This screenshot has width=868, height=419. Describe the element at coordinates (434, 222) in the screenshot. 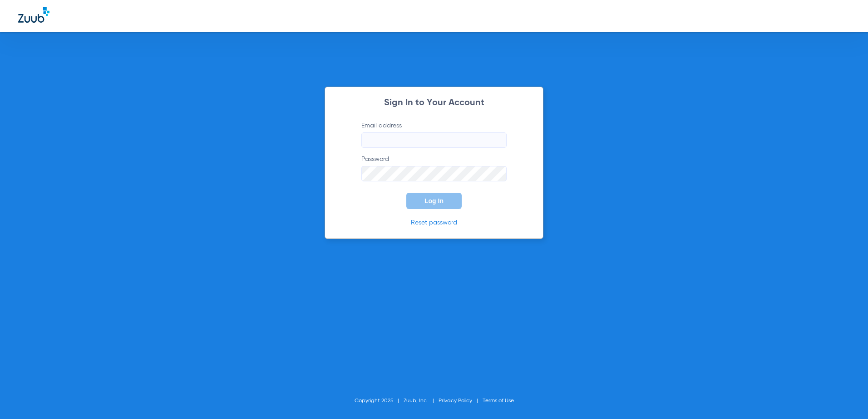

I see `a: Reset password` at that location.